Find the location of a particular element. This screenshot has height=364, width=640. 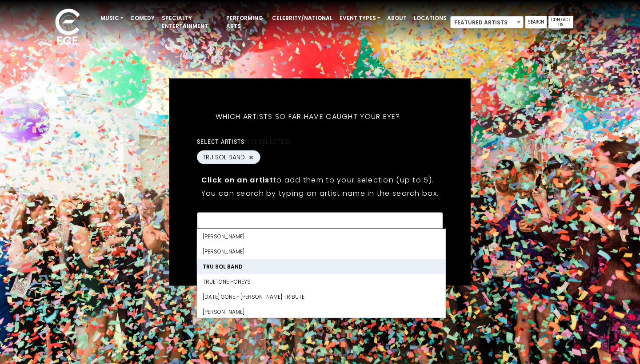

a: Contact Us is located at coordinates (561, 22).